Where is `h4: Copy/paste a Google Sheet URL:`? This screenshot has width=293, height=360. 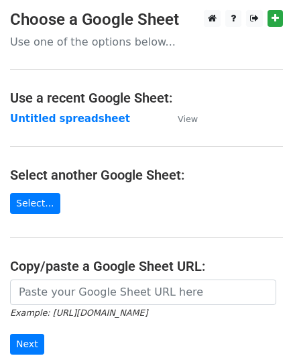 h4: Copy/paste a Google Sheet URL: is located at coordinates (146, 266).